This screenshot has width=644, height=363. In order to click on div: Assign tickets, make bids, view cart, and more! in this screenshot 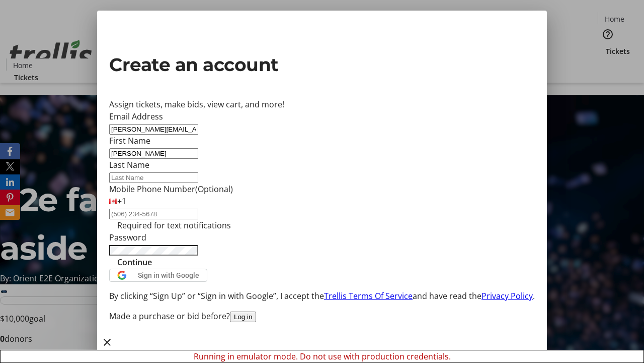, I will do `click(322, 104)`.